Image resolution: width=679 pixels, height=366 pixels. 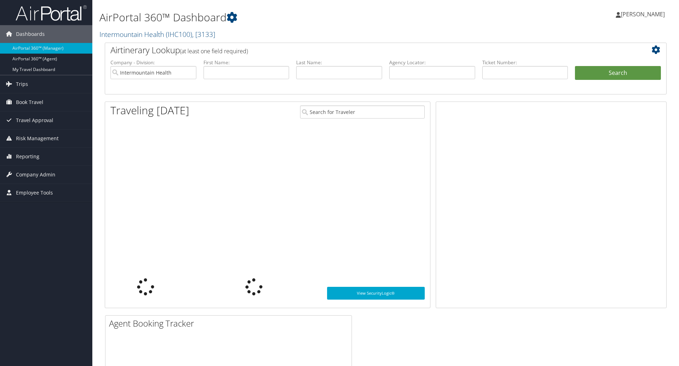 I want to click on img: airportal-logo.png, so click(x=51, y=13).